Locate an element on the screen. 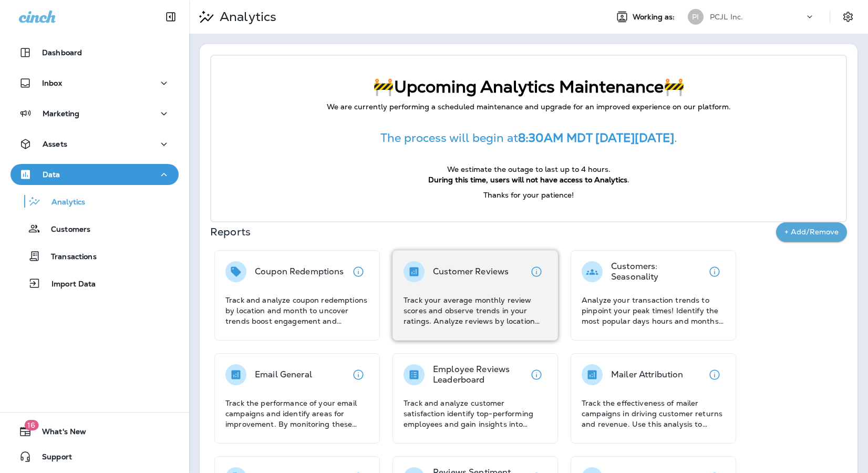  p: Track and analyze customer satisfaction identify top-performing employees and gain insights into ... is located at coordinates (475, 414).